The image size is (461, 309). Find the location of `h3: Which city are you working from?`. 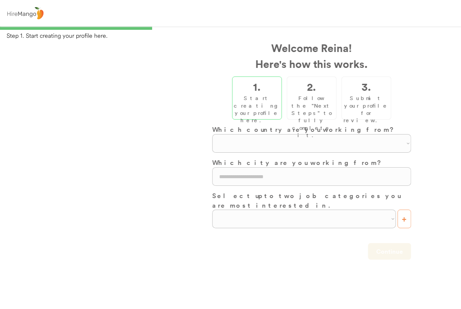

h3: Which city are you working from? is located at coordinates (311, 162).